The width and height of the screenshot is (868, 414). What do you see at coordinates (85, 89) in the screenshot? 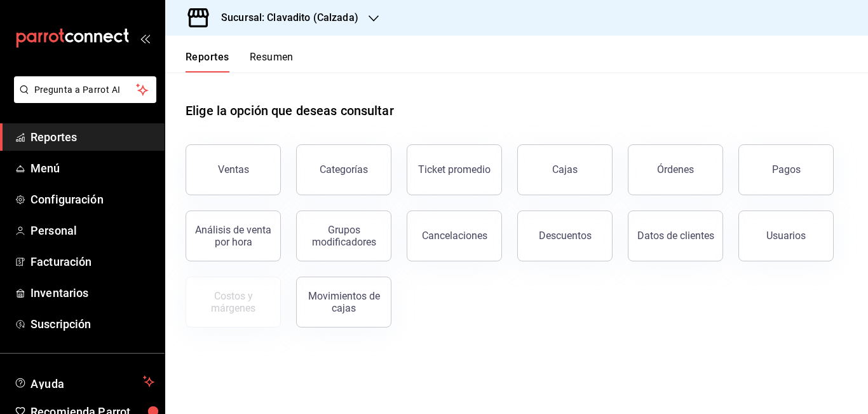
I see `span: Pregunta a Parrot AI` at bounding box center [85, 89].